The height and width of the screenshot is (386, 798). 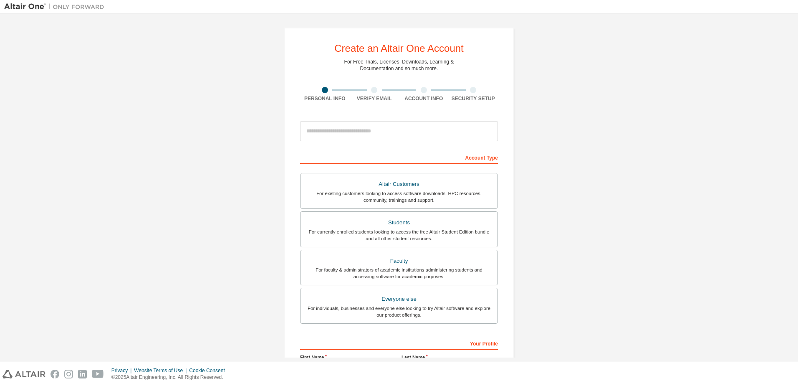 What do you see at coordinates (399, 235) in the screenshot?
I see `div: For currently enrolled students looking to access the free Altair Student Edition bundle and all ...` at bounding box center [399, 235].